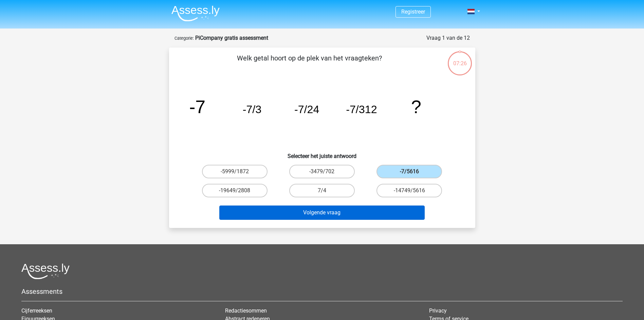 Image resolution: width=644 pixels, height=320 pixels. Describe the element at coordinates (409, 190) in the screenshot. I see `label: -14749/5616` at that location.